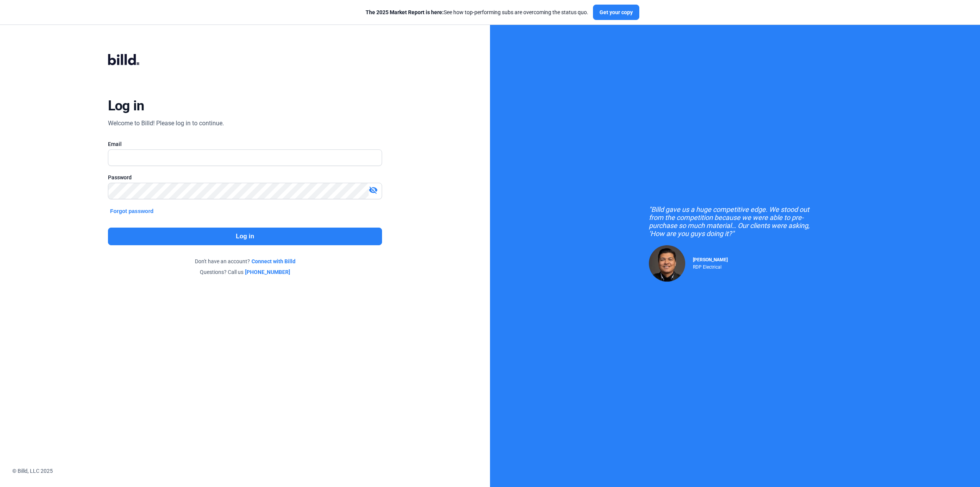  I want to click on button: Get your copy, so click(616, 12).